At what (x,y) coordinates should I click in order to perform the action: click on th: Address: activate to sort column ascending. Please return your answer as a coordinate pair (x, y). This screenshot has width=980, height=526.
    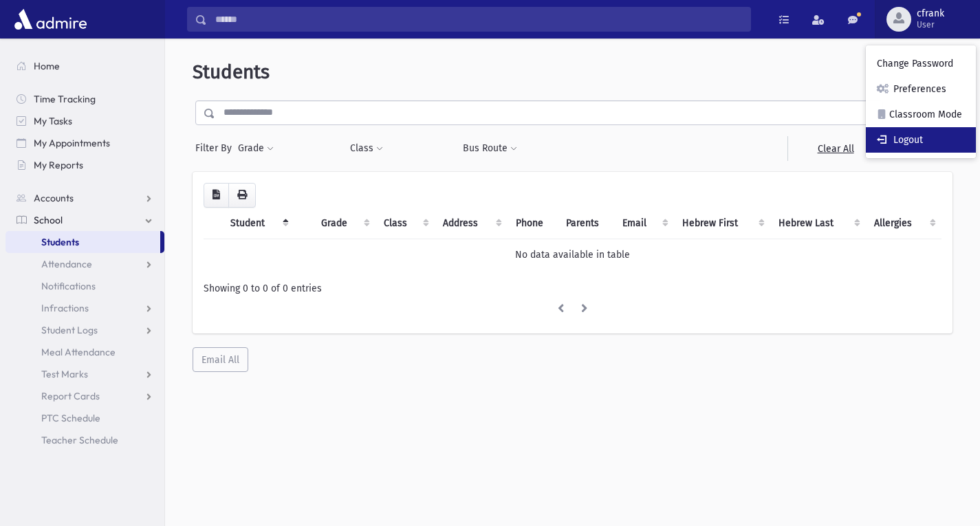
    Looking at the image, I should click on (471, 223).